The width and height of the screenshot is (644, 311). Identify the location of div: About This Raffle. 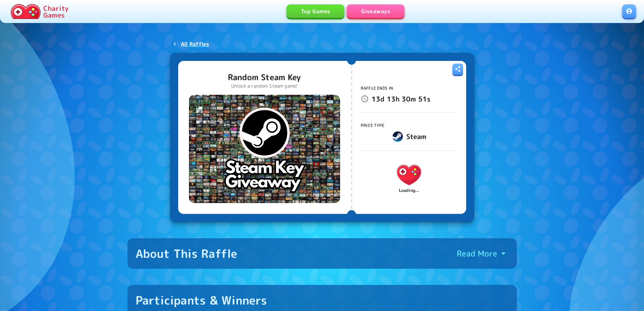
(187, 254).